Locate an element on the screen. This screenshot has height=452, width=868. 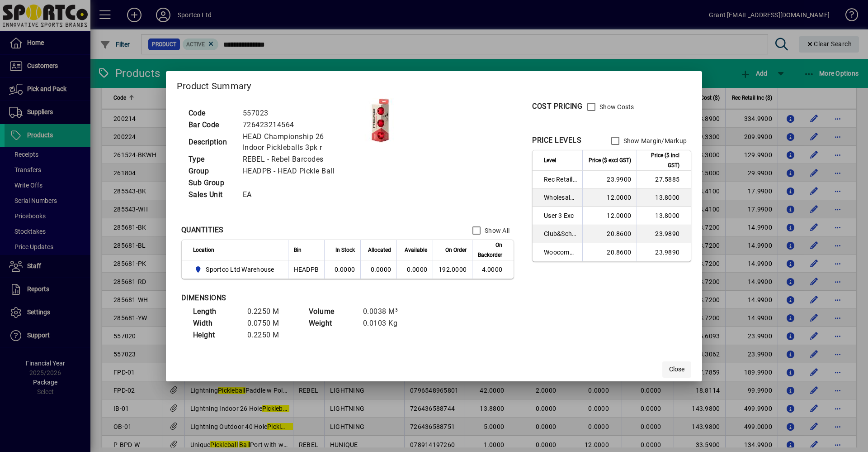
span: Bin is located at coordinates (298, 250).